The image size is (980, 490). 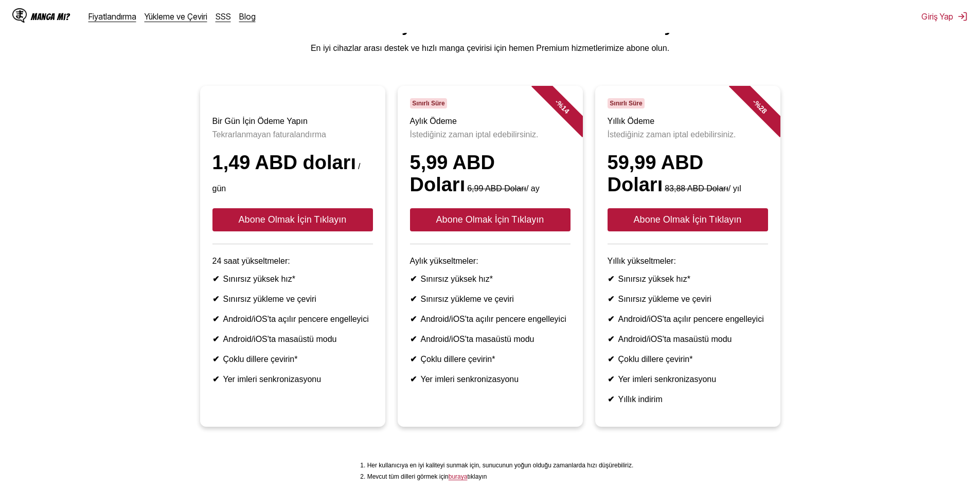 What do you see at coordinates (247, 16) in the screenshot?
I see `a: Blog` at bounding box center [247, 16].